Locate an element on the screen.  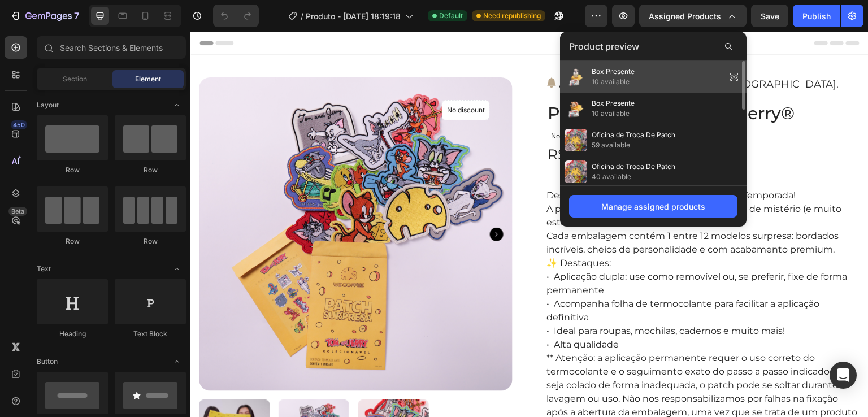
span: 59 available is located at coordinates (633, 145).